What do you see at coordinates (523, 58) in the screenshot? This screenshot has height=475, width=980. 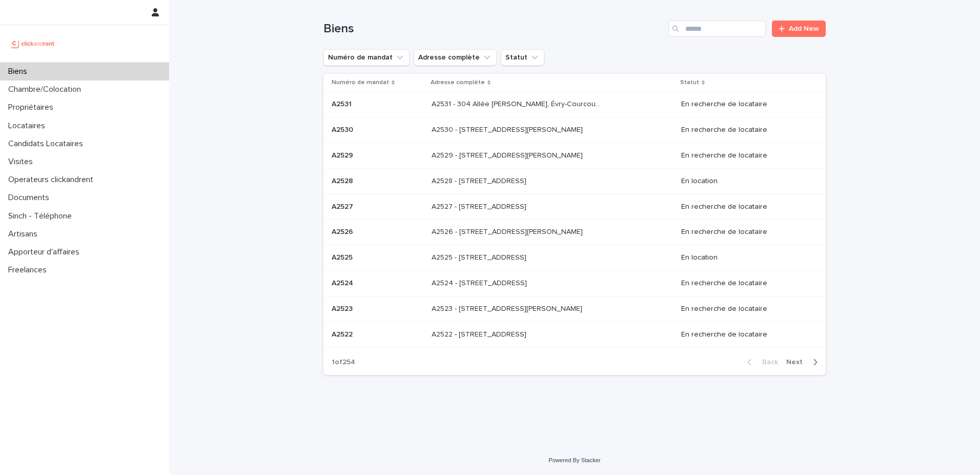 I see `button: Statut` at bounding box center [523, 58].